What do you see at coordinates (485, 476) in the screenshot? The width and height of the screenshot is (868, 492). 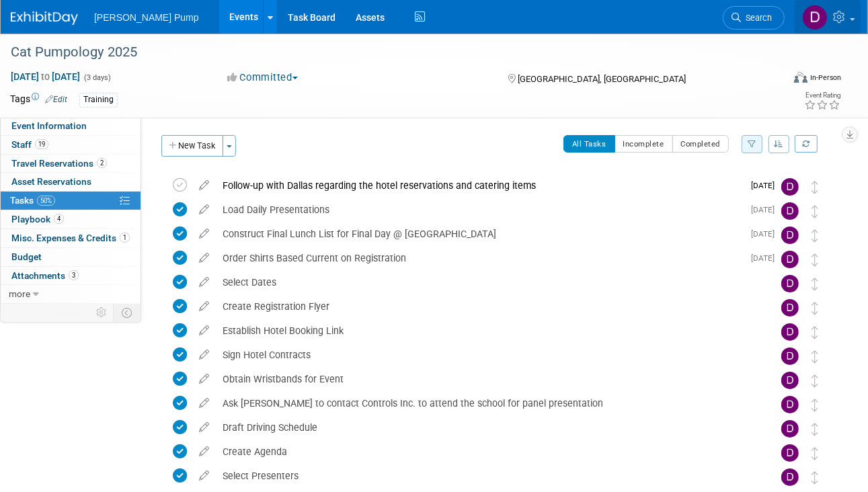 I see `div: Select Presenters` at bounding box center [485, 476].